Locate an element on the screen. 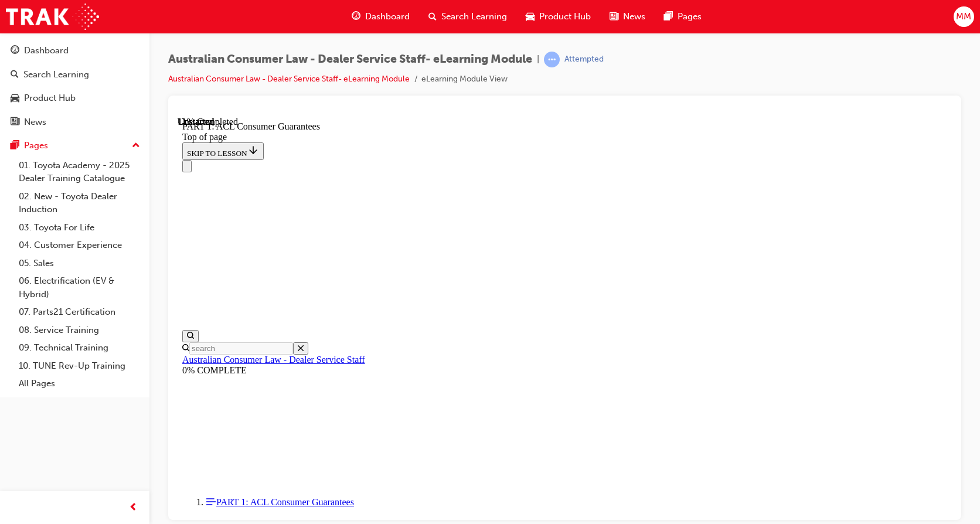  div: Search Learning is located at coordinates (56, 75).